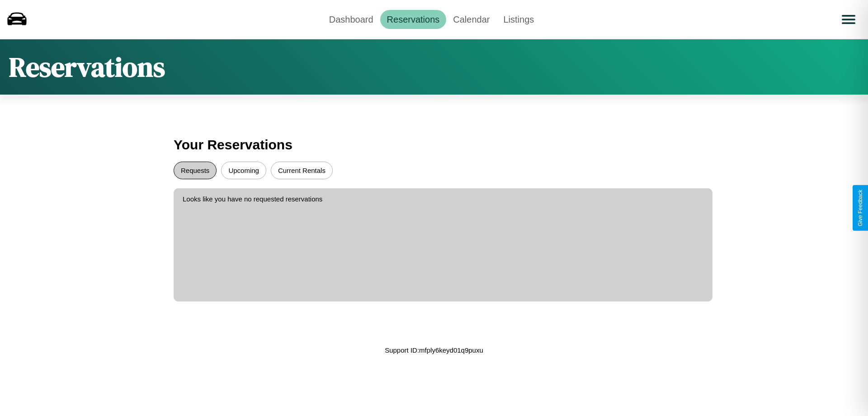 The height and width of the screenshot is (416, 868). Describe the element at coordinates (848, 20) in the screenshot. I see `button: Open menu` at that location.